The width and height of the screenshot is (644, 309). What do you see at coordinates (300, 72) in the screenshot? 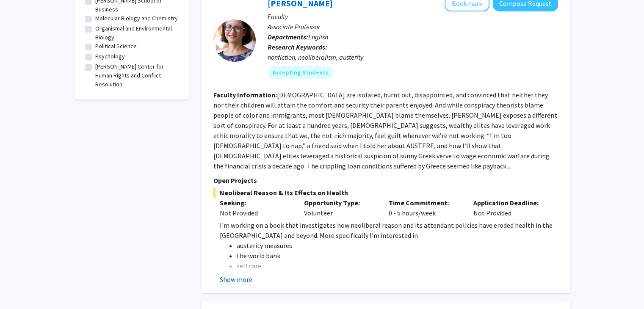
I see `mat-chip: Accepting Students` at bounding box center [300, 72].